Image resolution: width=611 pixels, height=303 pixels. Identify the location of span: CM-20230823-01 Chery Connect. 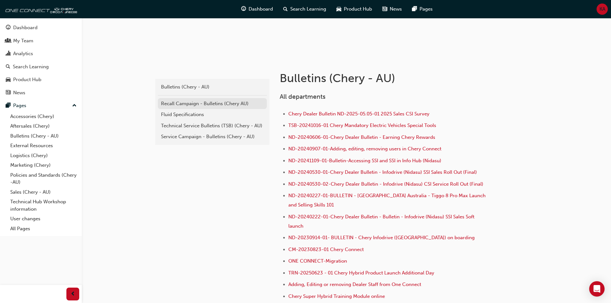
(326, 250).